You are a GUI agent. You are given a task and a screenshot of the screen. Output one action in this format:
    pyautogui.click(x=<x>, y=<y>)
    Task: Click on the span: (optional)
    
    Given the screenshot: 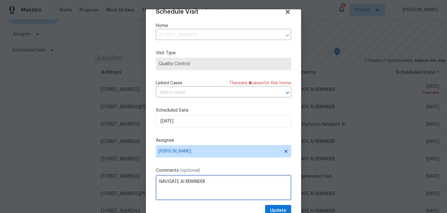 What is the action you would take?
    pyautogui.click(x=190, y=171)
    